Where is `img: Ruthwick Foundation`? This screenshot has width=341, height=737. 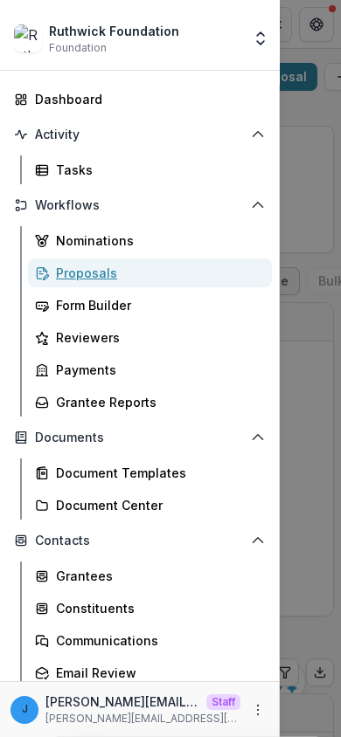 img: Ruthwick Foundation is located at coordinates (28, 38).